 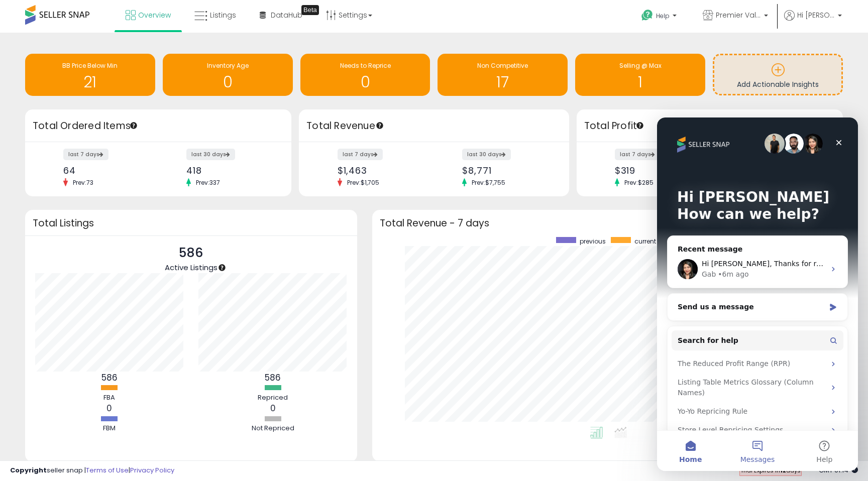 What do you see at coordinates (76, 157) in the screenshot?
I see `div: • 6m ago` at bounding box center [76, 157].